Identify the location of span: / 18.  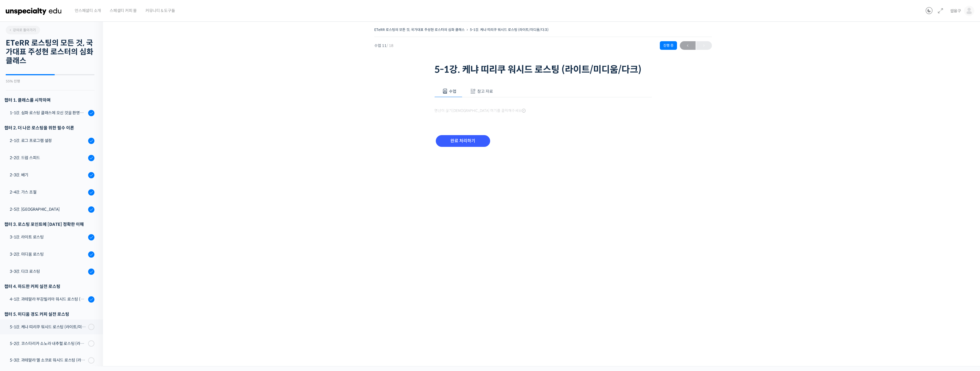
(390, 46).